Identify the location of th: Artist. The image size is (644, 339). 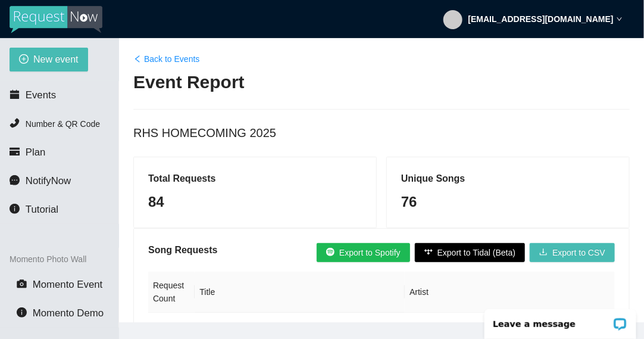
(510, 292).